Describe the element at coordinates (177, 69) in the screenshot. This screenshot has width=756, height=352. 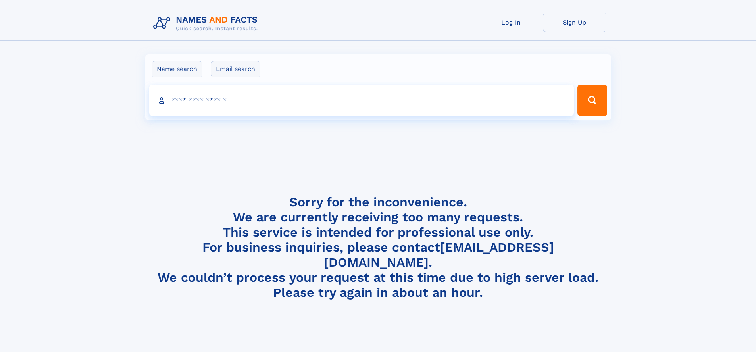
I see `label: Name search` at that location.